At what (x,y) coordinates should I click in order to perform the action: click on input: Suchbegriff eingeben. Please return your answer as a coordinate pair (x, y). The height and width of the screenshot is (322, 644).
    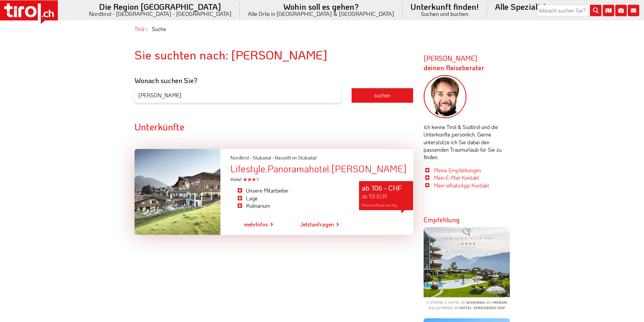
    Looking at the image, I should click on (237, 96).